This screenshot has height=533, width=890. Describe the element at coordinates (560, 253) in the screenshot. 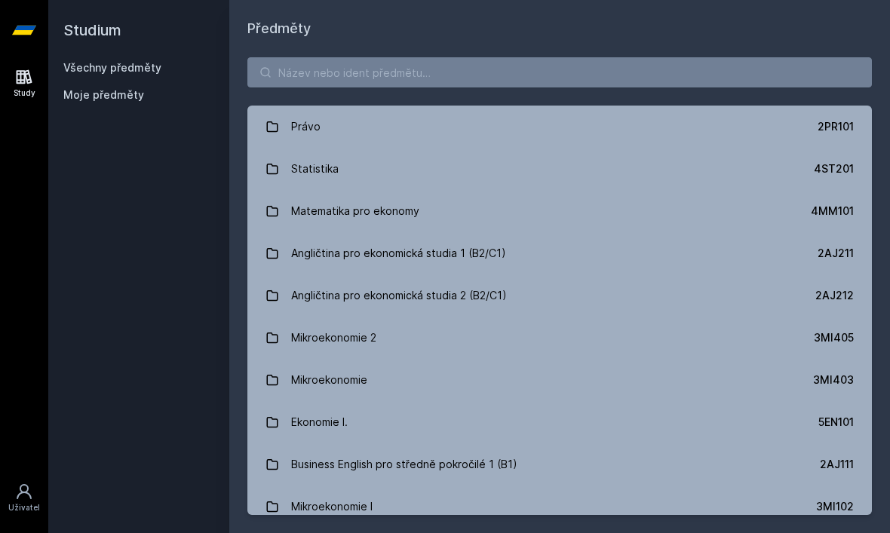

I see `a: Angličtina pro ekonomická studia 1 (B2/C1) 2AJ211` at that location.